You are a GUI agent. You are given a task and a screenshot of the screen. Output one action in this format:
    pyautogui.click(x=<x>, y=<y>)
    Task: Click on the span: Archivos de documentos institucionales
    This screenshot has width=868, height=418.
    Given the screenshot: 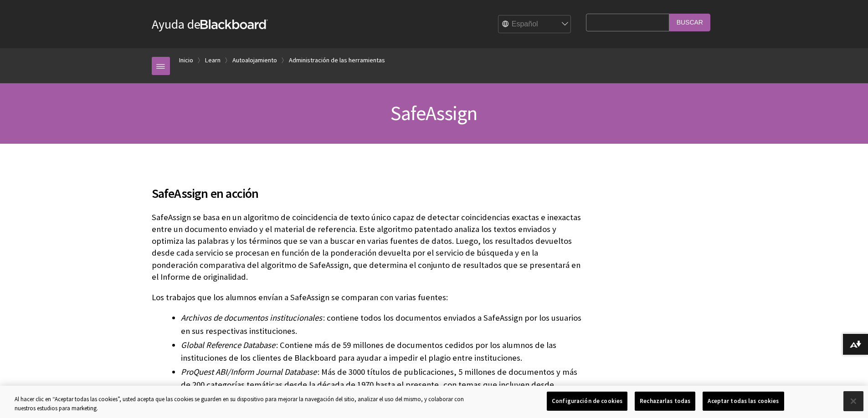 What is the action you would take?
    pyautogui.click(x=251, y=318)
    